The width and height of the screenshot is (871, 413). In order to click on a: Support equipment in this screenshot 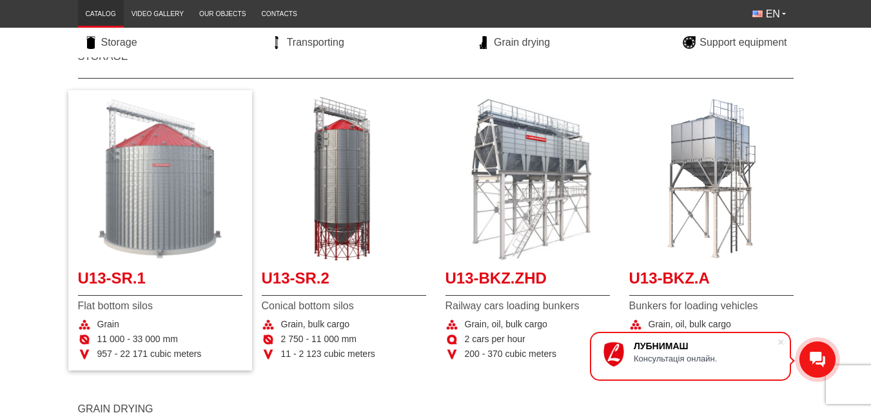, I will do `click(734, 43)`.